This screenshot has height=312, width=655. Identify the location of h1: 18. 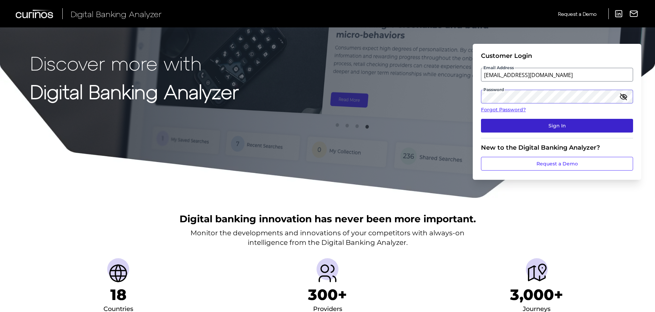
(118, 295).